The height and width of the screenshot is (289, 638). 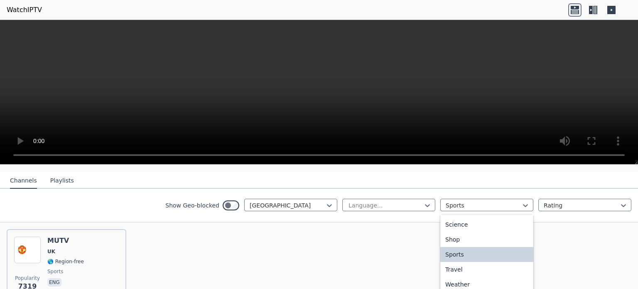 What do you see at coordinates (487, 239) in the screenshot?
I see `div: Shop` at bounding box center [487, 239].